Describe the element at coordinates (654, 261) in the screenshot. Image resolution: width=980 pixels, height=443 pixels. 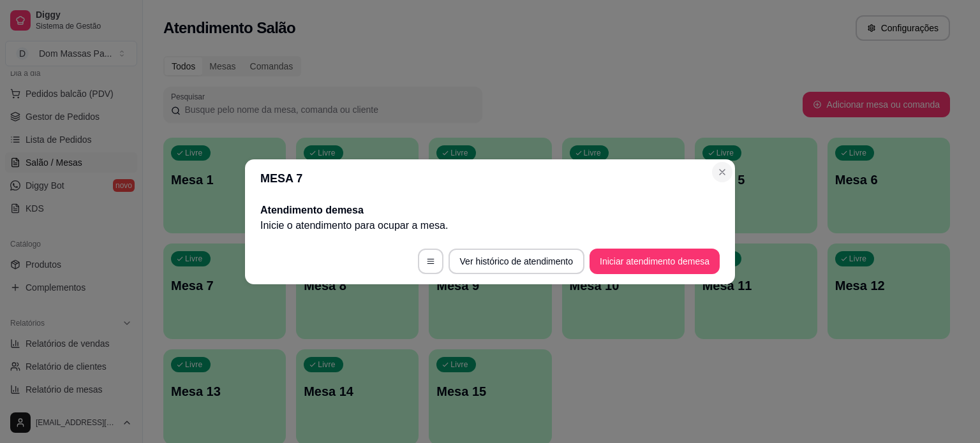
I see `button: Iniciar atendimento demesa` at that location.